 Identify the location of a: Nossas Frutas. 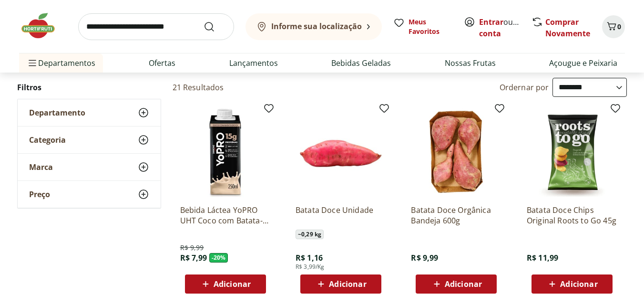
(470, 63).